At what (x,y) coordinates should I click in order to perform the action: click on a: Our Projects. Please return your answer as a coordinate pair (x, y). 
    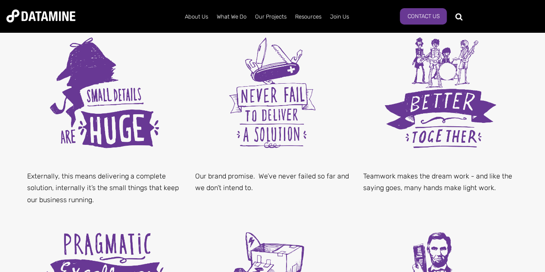
    Looking at the image, I should click on (270, 17).